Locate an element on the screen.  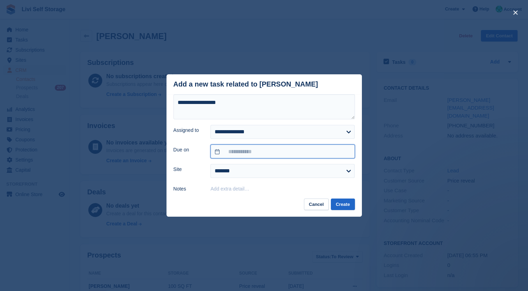
button: Cancel is located at coordinates (316, 204).